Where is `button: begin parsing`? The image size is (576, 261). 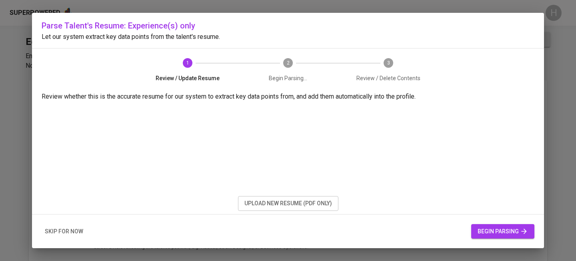
button: begin parsing is located at coordinates (503, 231).